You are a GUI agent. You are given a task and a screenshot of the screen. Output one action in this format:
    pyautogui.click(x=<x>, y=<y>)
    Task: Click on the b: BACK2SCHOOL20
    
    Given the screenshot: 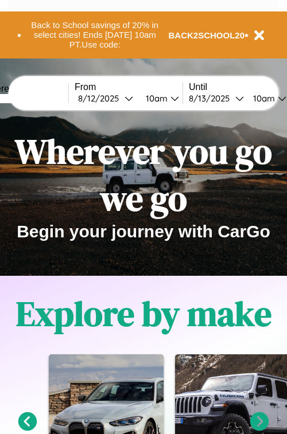 What is the action you would take?
    pyautogui.click(x=206, y=35)
    